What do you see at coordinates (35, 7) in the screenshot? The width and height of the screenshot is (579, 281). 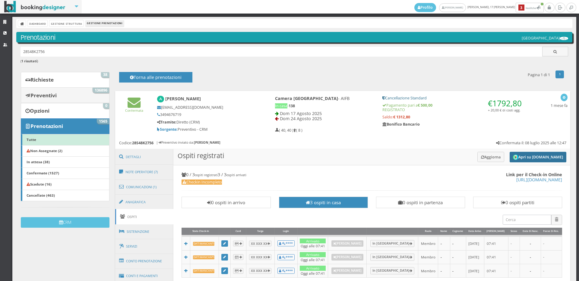 I see `img: BookingDesigner.com` at bounding box center [35, 7].